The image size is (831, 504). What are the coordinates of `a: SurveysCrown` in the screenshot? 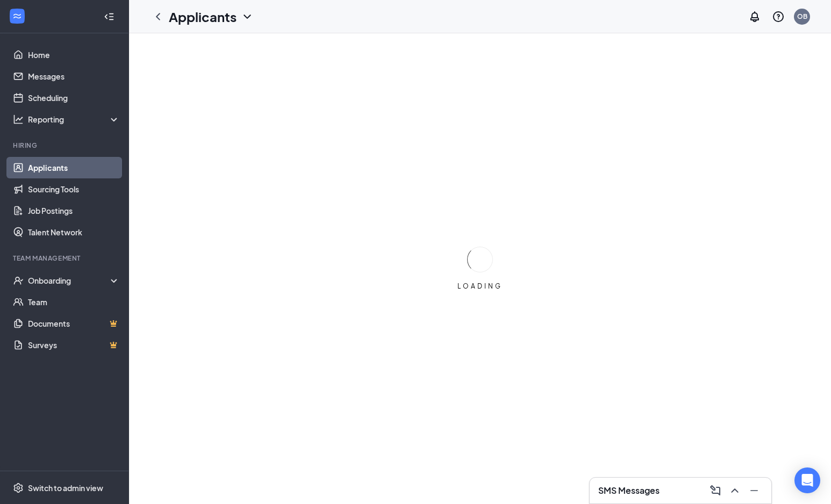 It's located at (74, 345).